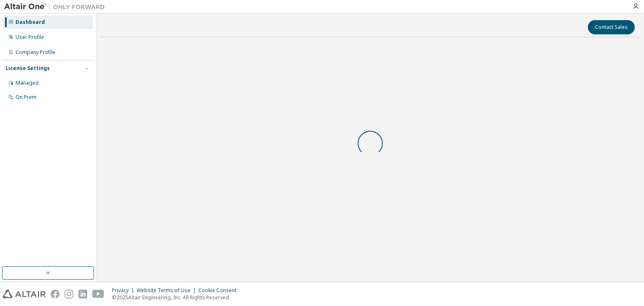 Image resolution: width=644 pixels, height=306 pixels. I want to click on div: Company Profile, so click(35, 52).